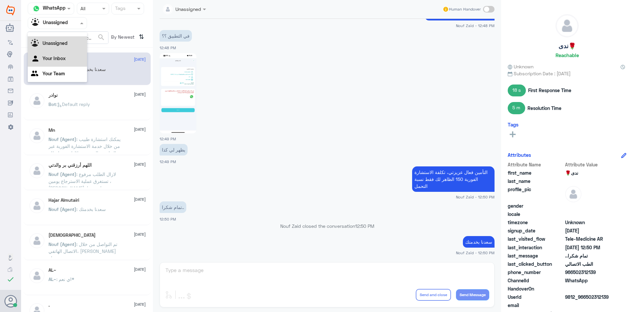 The height and width of the screenshot is (312, 633). Describe the element at coordinates (176, 36) in the screenshot. I see `p: 2/10/2025, 12:48 PM` at that location.